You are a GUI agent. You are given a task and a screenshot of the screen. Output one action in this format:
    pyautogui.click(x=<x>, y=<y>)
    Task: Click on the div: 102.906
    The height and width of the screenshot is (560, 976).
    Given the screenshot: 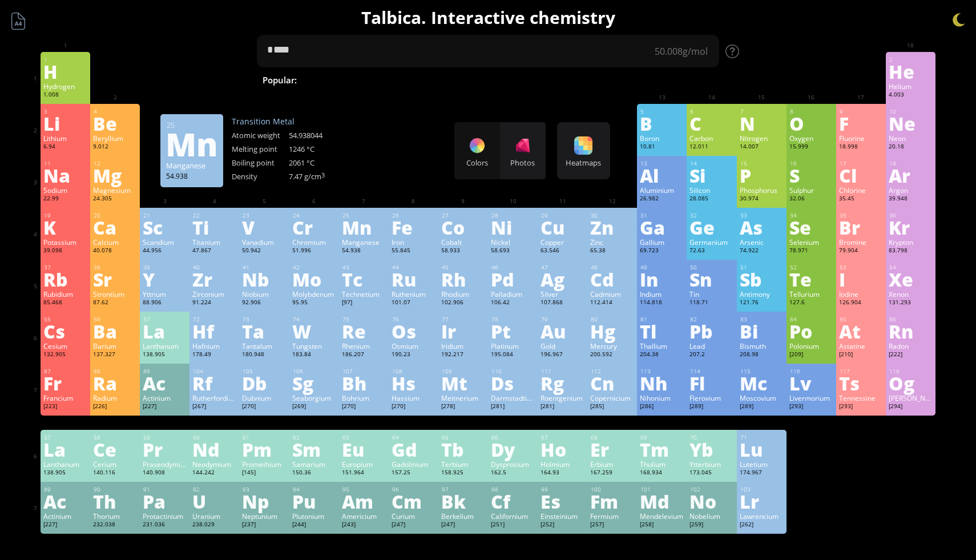 What is the action you would take?
    pyautogui.click(x=463, y=303)
    